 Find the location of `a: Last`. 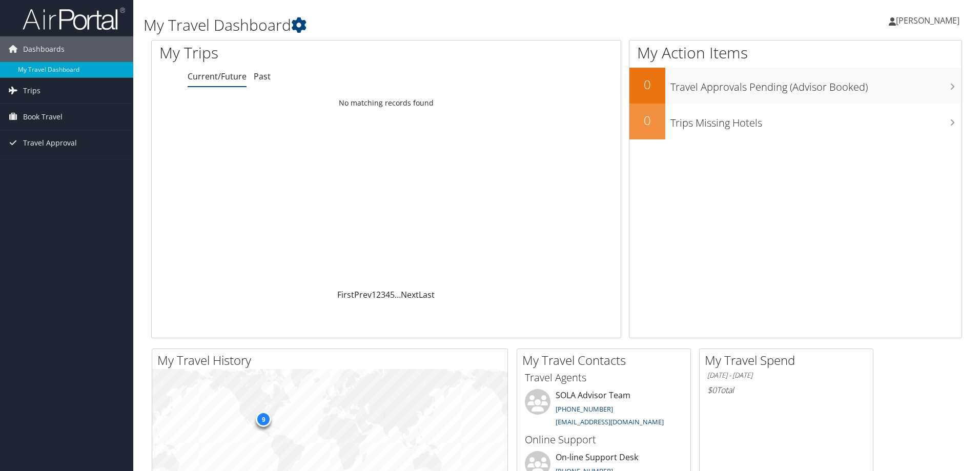

a: Last is located at coordinates (426, 295).